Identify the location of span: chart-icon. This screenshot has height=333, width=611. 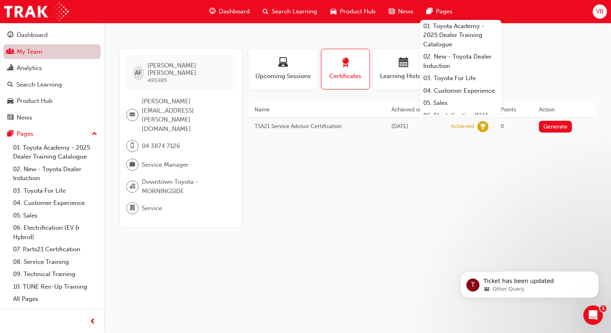
(10, 68).